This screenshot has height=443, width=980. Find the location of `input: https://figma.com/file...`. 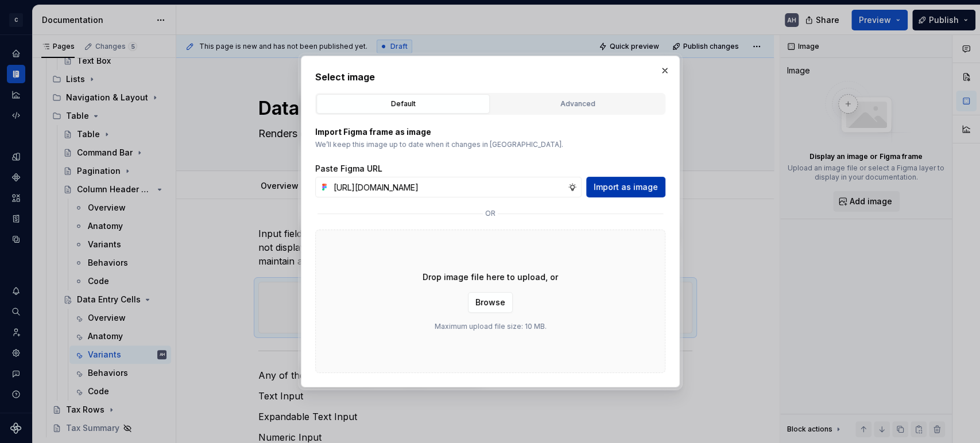

input: https://figma.com/file... is located at coordinates (449, 187).